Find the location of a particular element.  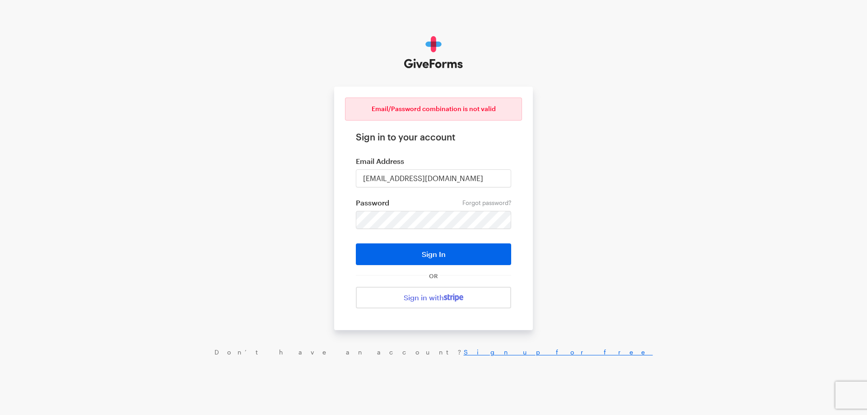

label: Email Address is located at coordinates (433, 161).